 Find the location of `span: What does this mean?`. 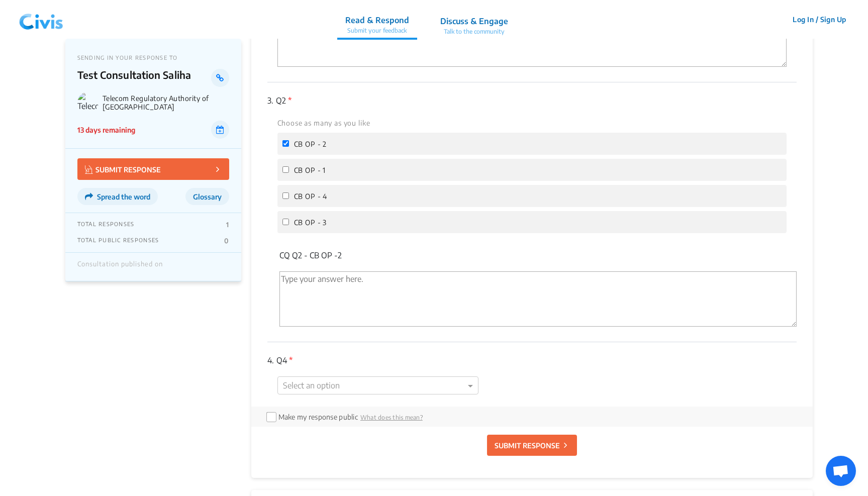

span: What does this mean? is located at coordinates (392, 417).